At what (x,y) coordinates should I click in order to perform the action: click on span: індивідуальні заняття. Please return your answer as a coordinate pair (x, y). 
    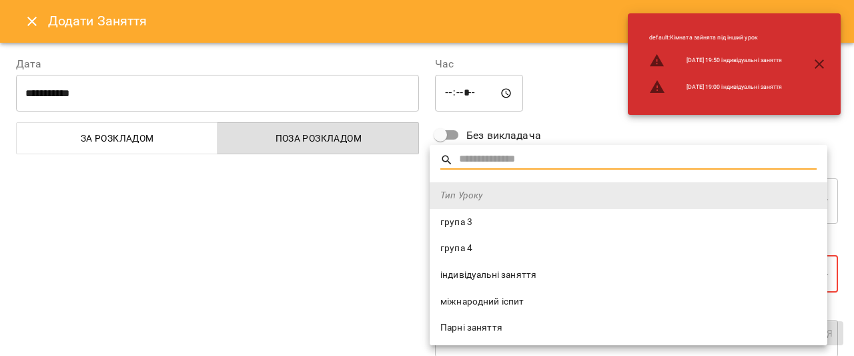
    Looking at the image, I should click on (628, 275).